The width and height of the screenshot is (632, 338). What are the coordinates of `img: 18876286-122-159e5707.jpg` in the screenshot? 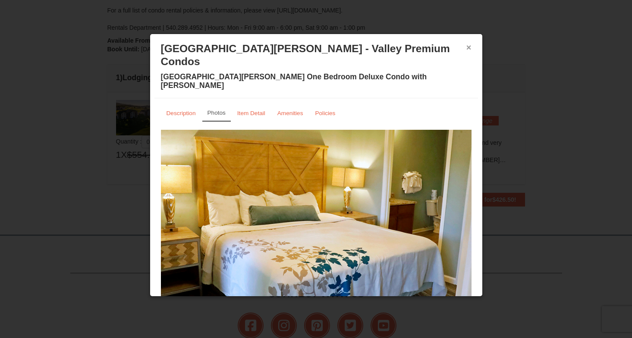 It's located at (316, 215).